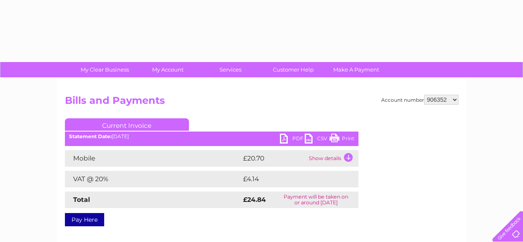 The image size is (523, 242). I want to click on strong: £24.84, so click(254, 199).